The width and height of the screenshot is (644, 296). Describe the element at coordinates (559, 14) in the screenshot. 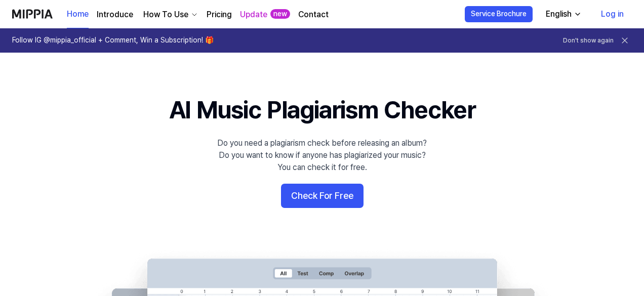

I see `div: English` at that location.